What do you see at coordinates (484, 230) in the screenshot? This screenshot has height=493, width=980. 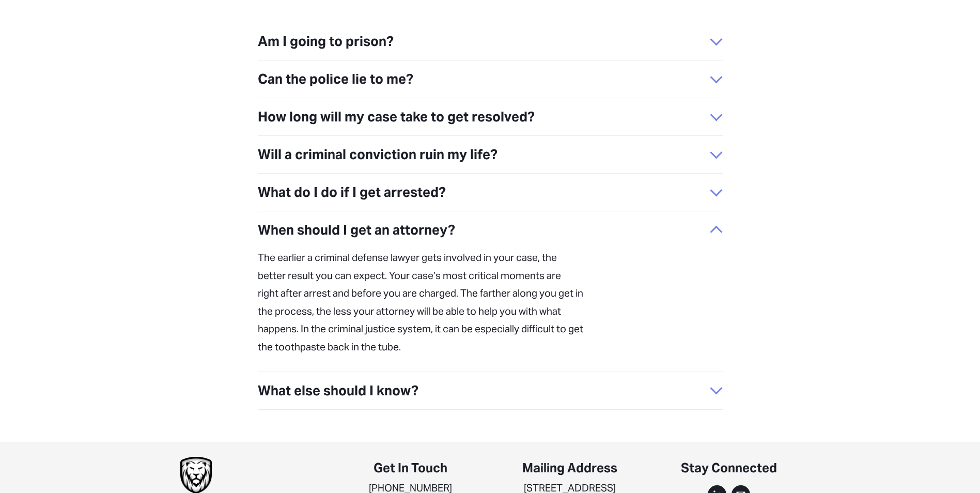 I see `span: When should I get an attorney?` at bounding box center [484, 230].